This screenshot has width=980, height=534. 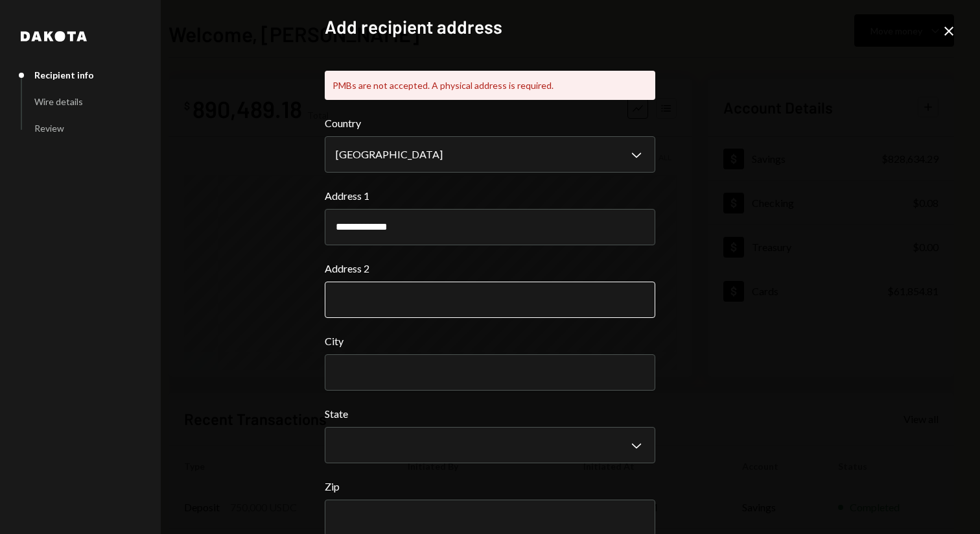 I want to click on div: PMBs are not accepted. A physical address is required., so click(x=490, y=85).